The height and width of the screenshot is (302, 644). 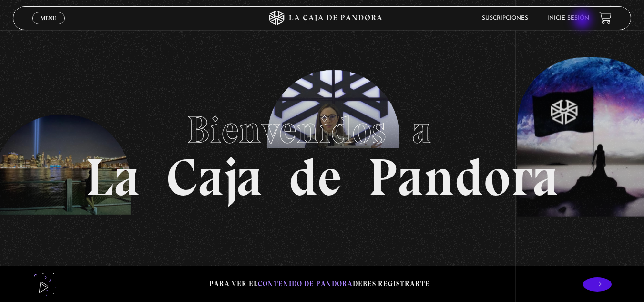 What do you see at coordinates (568, 18) in the screenshot?
I see `a: Inicie sesión` at bounding box center [568, 18].